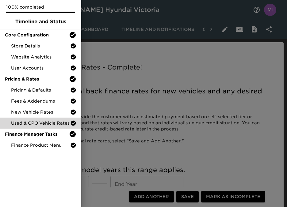  What do you see at coordinates (40, 145) in the screenshot?
I see `span: Finance Product Menu` at bounding box center [40, 145].